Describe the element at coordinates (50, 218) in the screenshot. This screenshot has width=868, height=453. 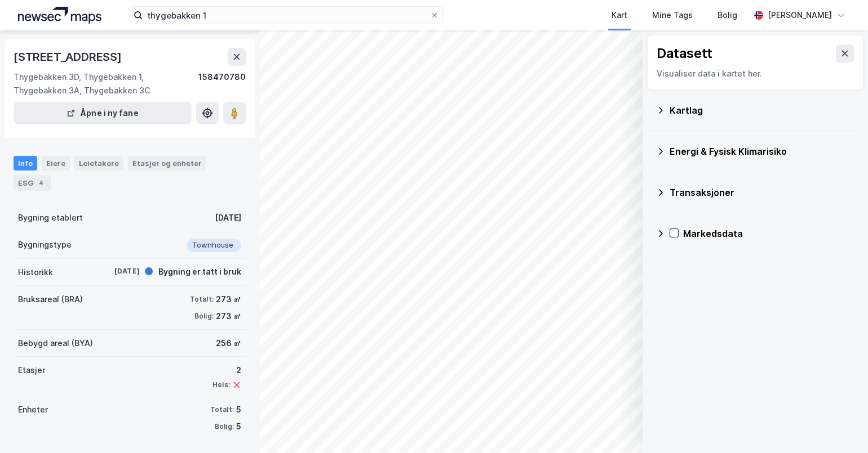
I see `div: Bygning etablert` at that location.